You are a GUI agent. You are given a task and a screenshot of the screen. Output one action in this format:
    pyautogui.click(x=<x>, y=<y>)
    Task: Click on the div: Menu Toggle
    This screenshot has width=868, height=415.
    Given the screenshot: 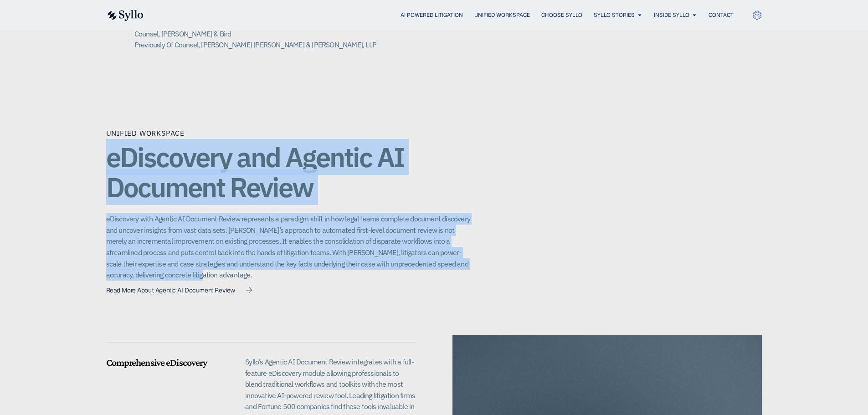 What is the action you would take?
    pyautogui.click(x=447, y=15)
    